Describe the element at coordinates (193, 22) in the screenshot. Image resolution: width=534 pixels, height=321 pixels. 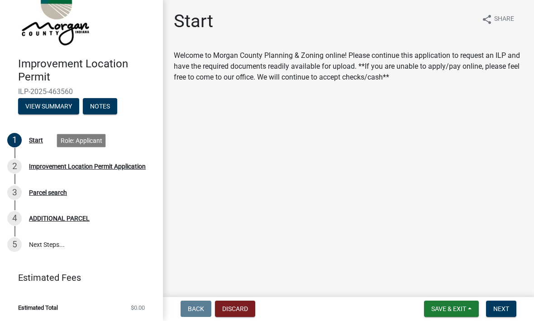
I see `h1: Start` at that location.